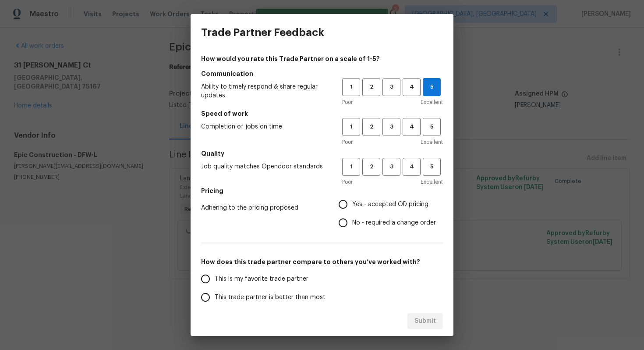 The width and height of the screenshot is (644, 350). I want to click on span: This is my favorite trade partner, so click(261, 279).